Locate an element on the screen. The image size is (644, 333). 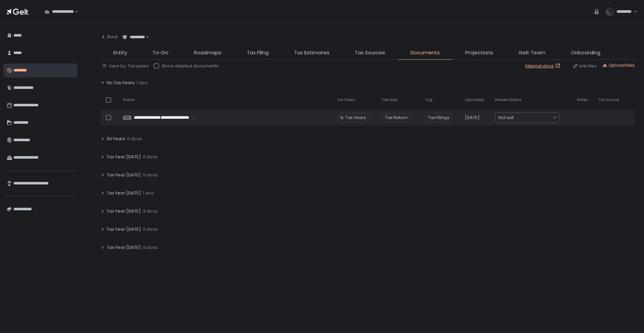
div: View by: Tax years is located at coordinates (125, 66).